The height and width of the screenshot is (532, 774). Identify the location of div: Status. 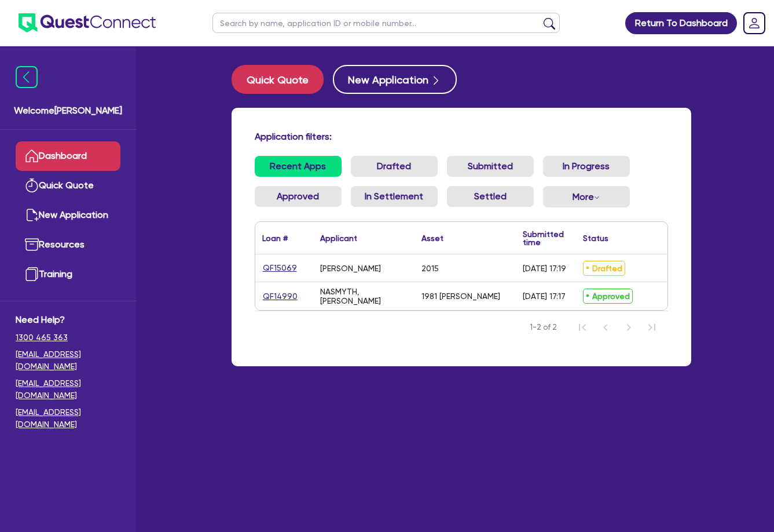
(596, 238).